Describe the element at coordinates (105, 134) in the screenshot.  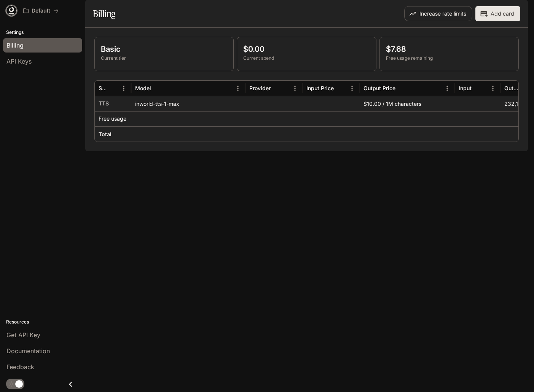
I see `h6: Total` at that location.